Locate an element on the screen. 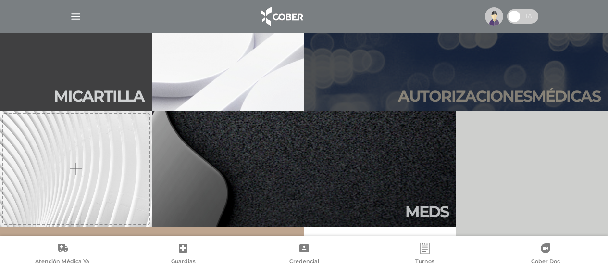  img: logo_cober_home-white.png is located at coordinates (281, 16).